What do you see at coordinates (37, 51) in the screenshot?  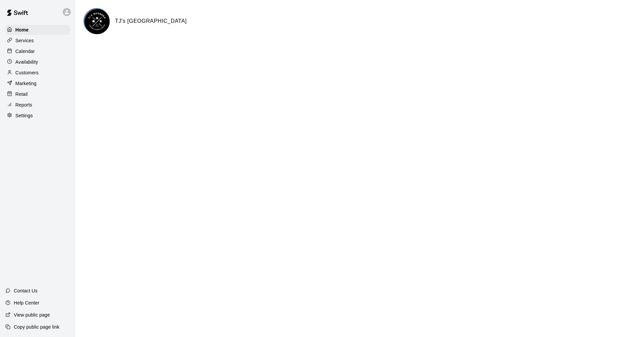 I see `a: Calendar` at bounding box center [37, 51].